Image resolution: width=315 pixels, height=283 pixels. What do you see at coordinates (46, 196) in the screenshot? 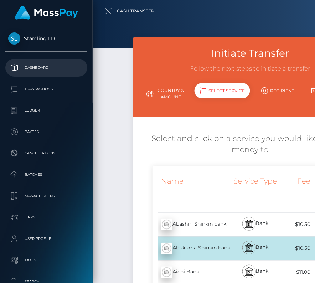
I see `p: Manage Users` at bounding box center [46, 196].